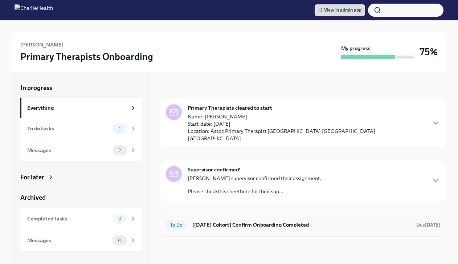  I want to click on a: For later, so click(81, 177).